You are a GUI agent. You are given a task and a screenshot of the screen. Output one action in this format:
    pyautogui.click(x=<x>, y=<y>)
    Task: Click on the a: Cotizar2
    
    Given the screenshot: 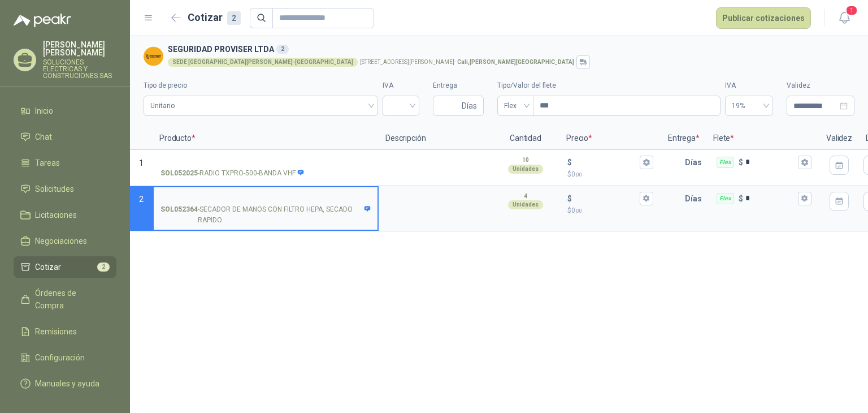 What is the action you would take?
    pyautogui.click(x=65, y=267)
    